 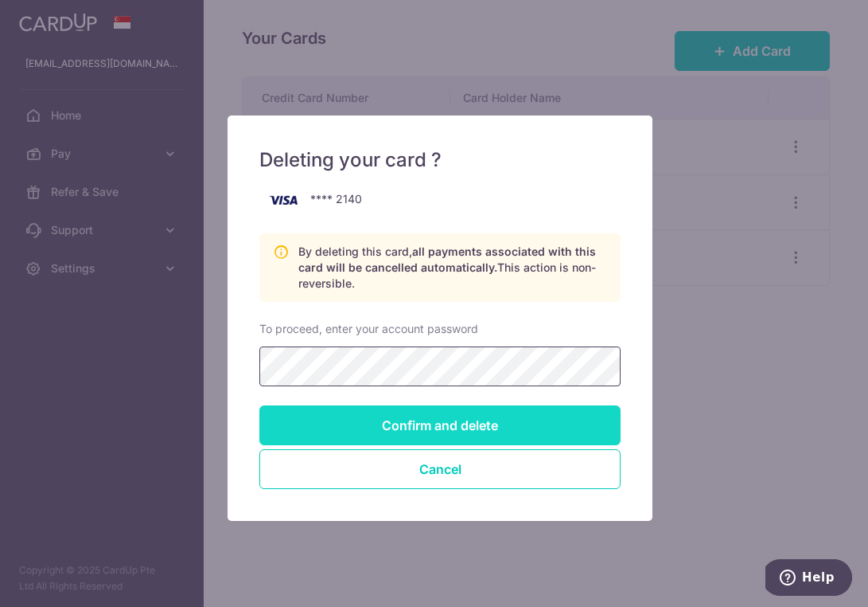 What do you see at coordinates (440, 160) in the screenshot?
I see `h5: Deleting your card ?` at bounding box center [440, 160].